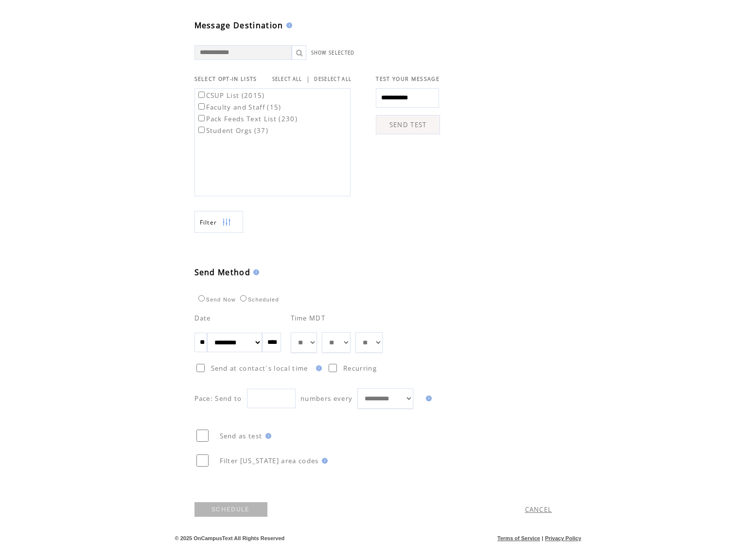 The width and height of the screenshot is (756, 546). I want to click on a: SEND TEST, so click(408, 125).